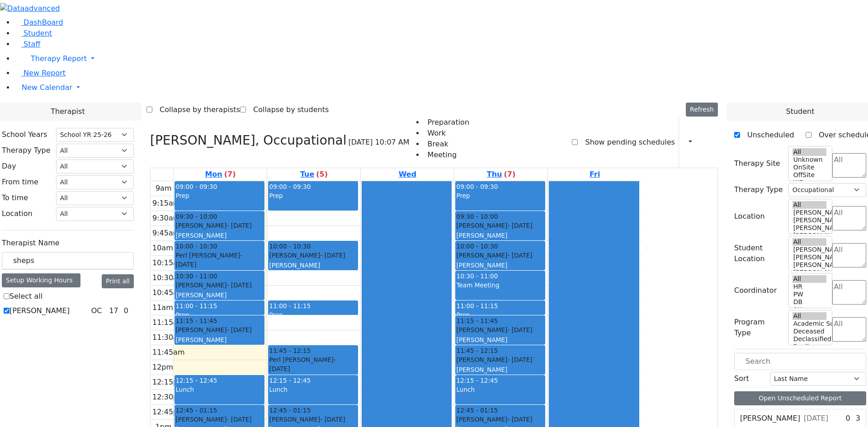 The height and width of the screenshot is (427, 868). Describe the element at coordinates (290, 306) in the screenshot. I see `span: 11:00 - 11:15` at that location.